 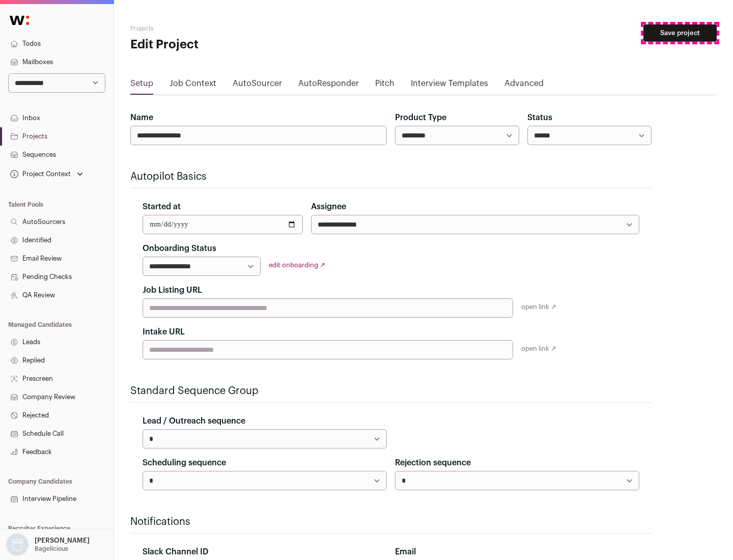 I want to click on a: edit onboarding ↗, so click(x=297, y=265).